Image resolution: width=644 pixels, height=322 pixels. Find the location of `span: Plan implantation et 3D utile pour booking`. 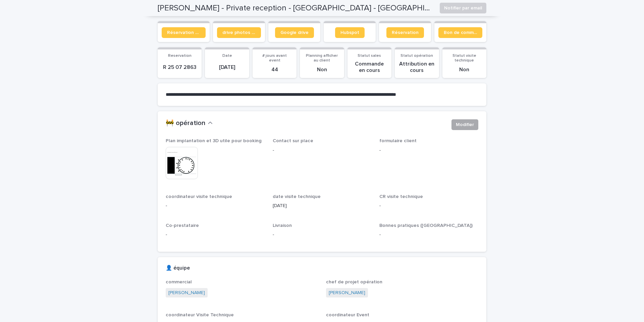

span: Plan implantation et 3D utile pour booking is located at coordinates (214, 141).